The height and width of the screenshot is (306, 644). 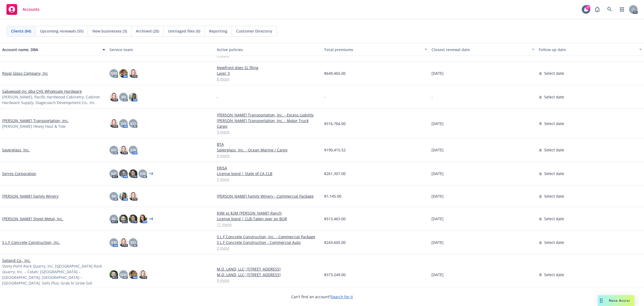 What do you see at coordinates (373, 49) in the screenshot?
I see `div: Total premiums` at bounding box center [373, 49].